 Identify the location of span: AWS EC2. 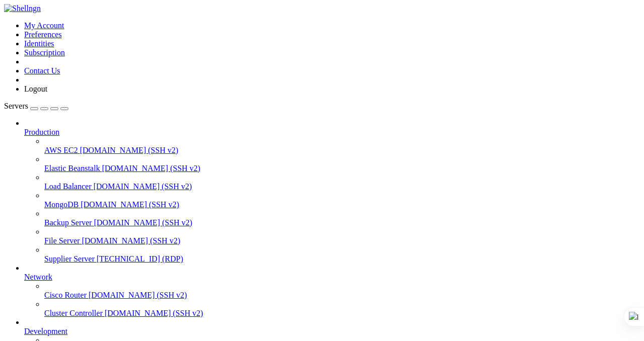
(61, 149).